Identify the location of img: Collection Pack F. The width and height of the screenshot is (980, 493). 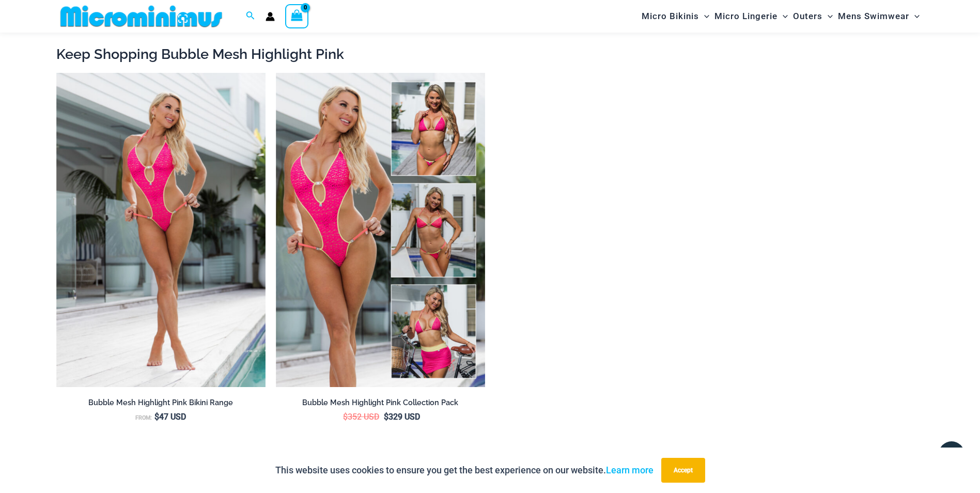
(381, 230).